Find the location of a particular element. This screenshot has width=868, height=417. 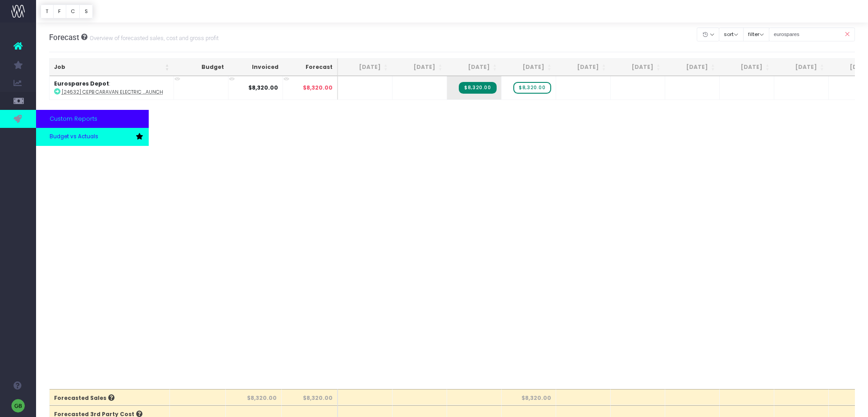

button: F is located at coordinates (59, 12).